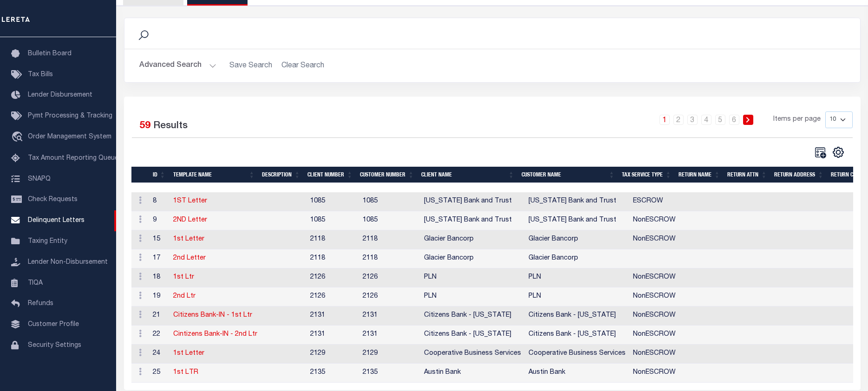 Image resolution: width=868 pixels, height=391 pixels. Describe the element at coordinates (657, 201) in the screenshot. I see `td: ESCROW` at that location.